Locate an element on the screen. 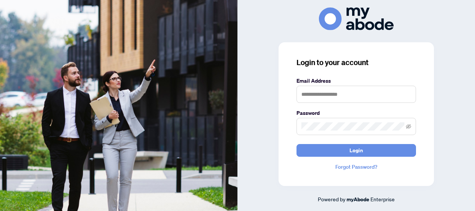 The height and width of the screenshot is (211, 475). label: Password is located at coordinates (356, 113).